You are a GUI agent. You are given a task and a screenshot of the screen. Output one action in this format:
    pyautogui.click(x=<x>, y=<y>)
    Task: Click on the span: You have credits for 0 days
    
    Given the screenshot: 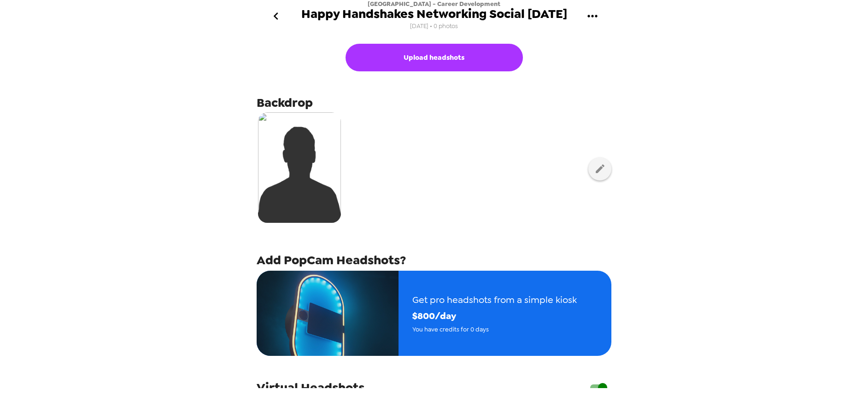 What is the action you would take?
    pyautogui.click(x=494, y=329)
    